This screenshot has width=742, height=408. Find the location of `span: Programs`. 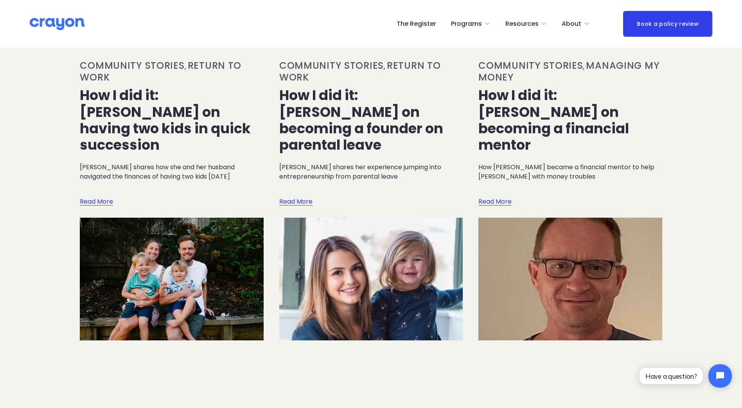

span: Programs is located at coordinates (466, 24).